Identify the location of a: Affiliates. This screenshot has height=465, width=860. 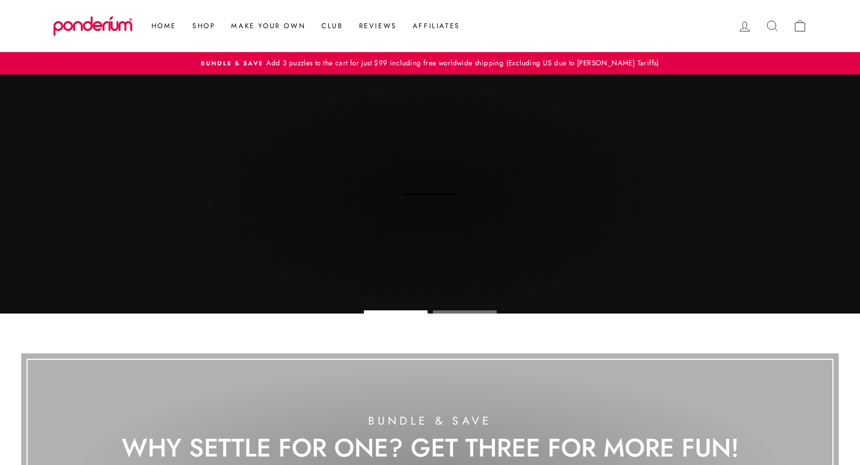
(436, 26).